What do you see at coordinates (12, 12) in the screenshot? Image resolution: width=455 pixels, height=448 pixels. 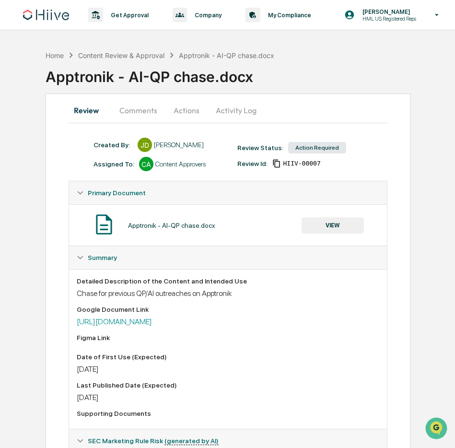 I see `button: Open customer support` at bounding box center [12, 12].